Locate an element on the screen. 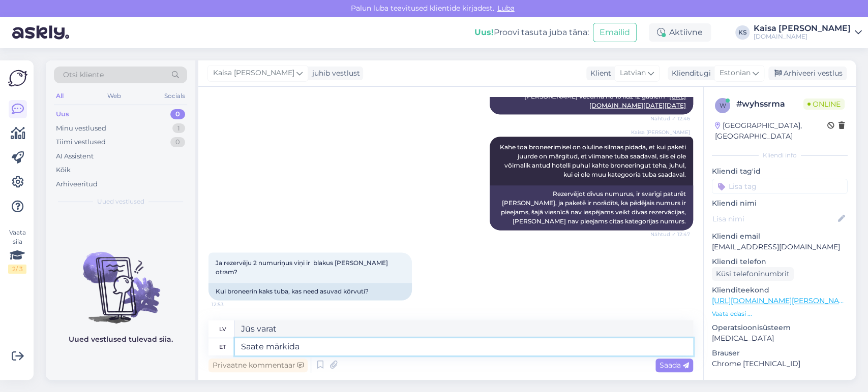 This screenshot has width=868, height=392. span: Uued vestlused is located at coordinates (121, 201).